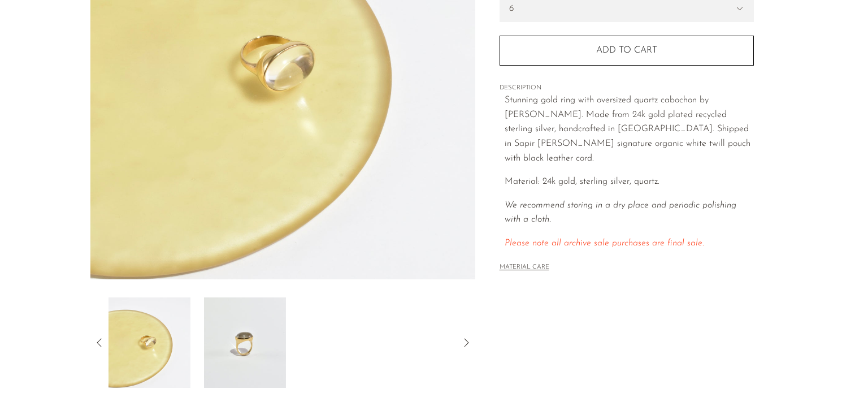 This screenshot has width=868, height=393. What do you see at coordinates (627, 50) in the screenshot?
I see `button: Add to cart` at bounding box center [627, 50].